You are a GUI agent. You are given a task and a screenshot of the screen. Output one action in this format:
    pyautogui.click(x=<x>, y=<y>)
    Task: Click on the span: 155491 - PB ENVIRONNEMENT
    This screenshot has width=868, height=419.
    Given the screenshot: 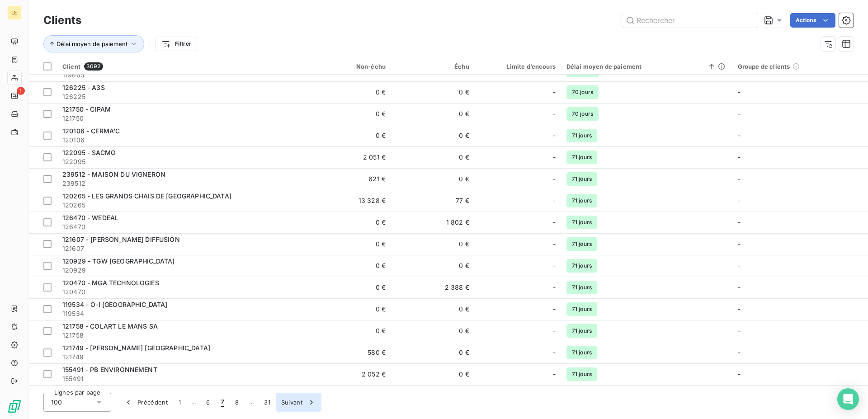 What is the action you would take?
    pyautogui.click(x=110, y=369)
    